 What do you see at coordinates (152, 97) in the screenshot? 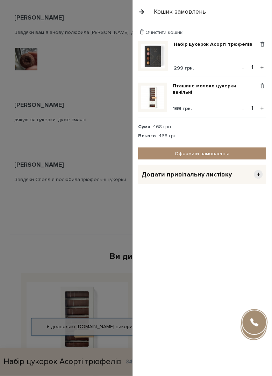
I see `img: Пташине молоко цукерки ванільні` at bounding box center [152, 97].